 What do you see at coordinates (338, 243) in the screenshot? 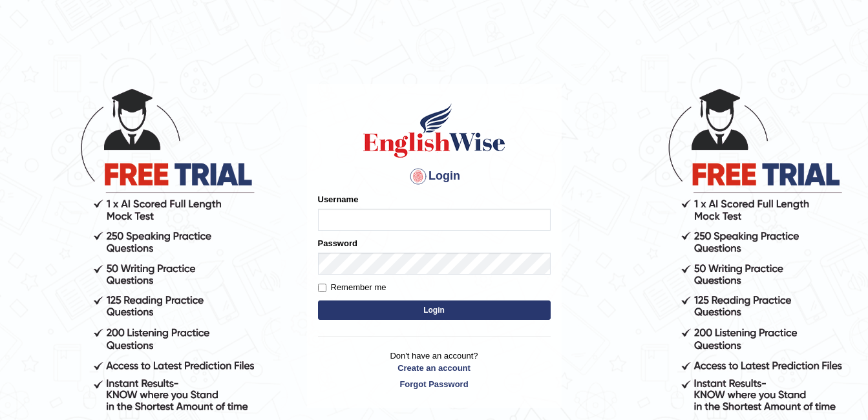
I see `label: Password` at bounding box center [338, 243].